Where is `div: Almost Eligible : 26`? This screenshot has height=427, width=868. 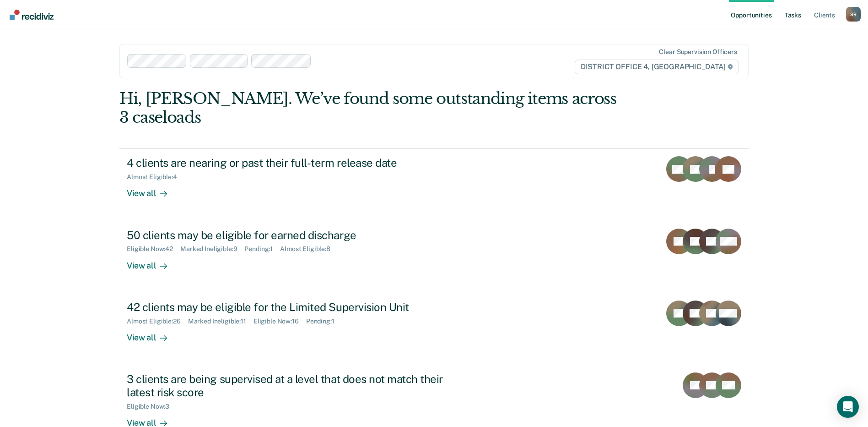
div: Almost Eligible : 26 is located at coordinates (158, 321).